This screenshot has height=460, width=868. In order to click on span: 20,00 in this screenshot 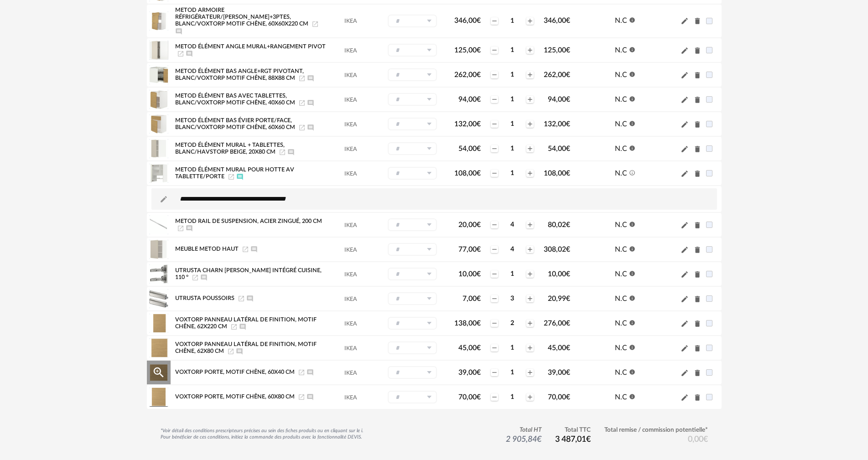, I will do `click(469, 224)`.